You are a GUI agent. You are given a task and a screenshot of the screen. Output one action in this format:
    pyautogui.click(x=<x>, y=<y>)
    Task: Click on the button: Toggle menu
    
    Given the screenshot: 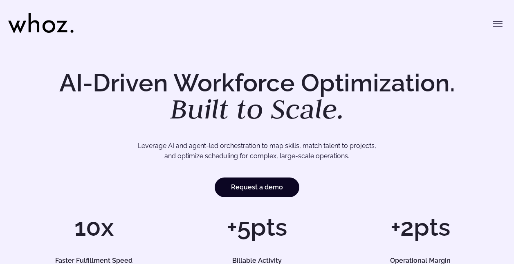 What is the action you would take?
    pyautogui.click(x=498, y=24)
    